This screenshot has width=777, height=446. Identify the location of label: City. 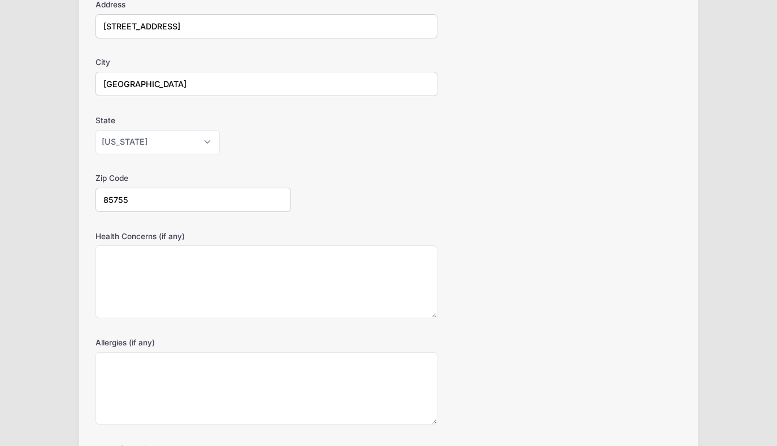
(193, 62).